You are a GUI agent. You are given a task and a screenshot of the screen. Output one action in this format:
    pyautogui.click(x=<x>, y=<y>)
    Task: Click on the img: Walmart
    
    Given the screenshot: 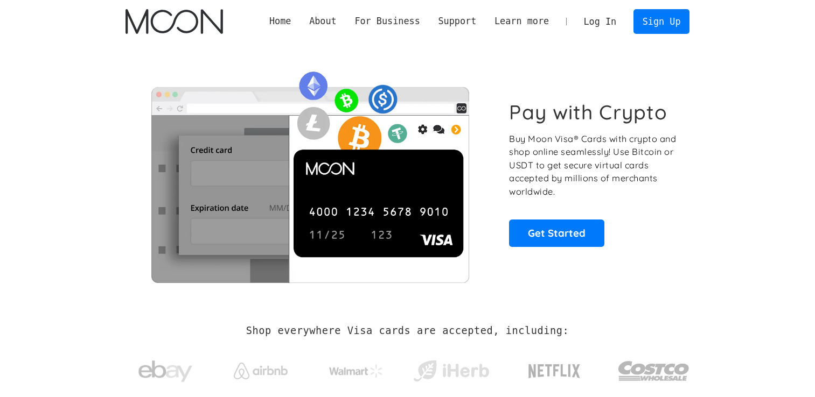 What is the action you would take?
    pyautogui.click(x=356, y=372)
    